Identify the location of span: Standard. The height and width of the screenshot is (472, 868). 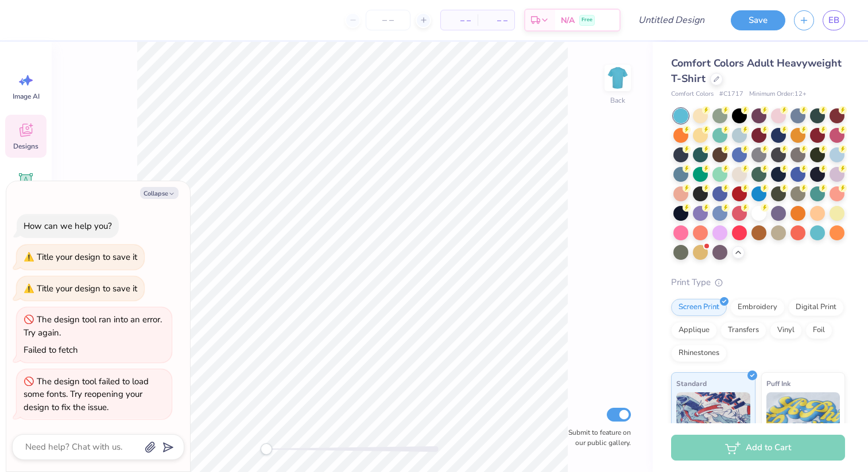
(691, 383).